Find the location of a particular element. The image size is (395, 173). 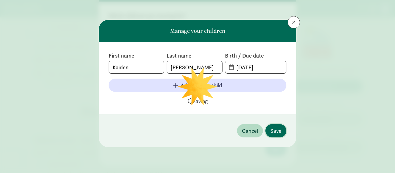

div: saving is located at coordinates (198, 100).